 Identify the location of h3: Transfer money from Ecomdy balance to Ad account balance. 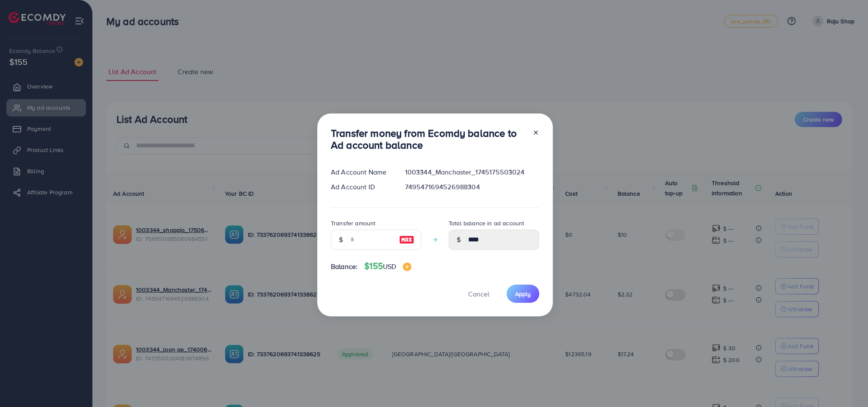
(428, 139).